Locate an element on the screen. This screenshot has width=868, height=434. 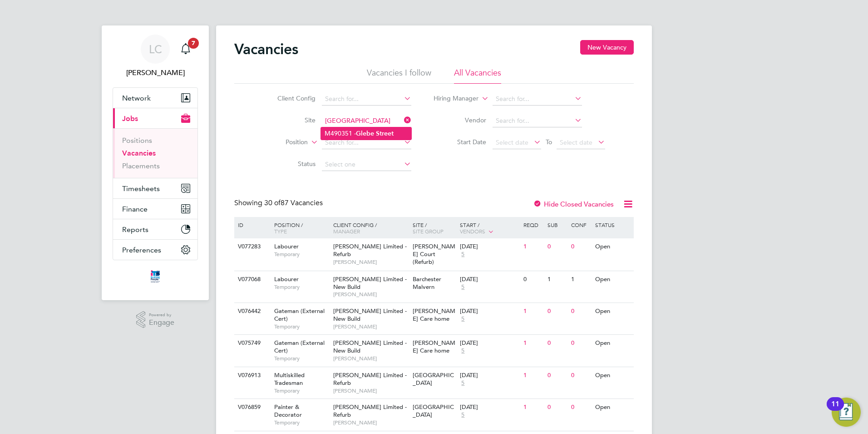
label: Position is located at coordinates (282, 142).